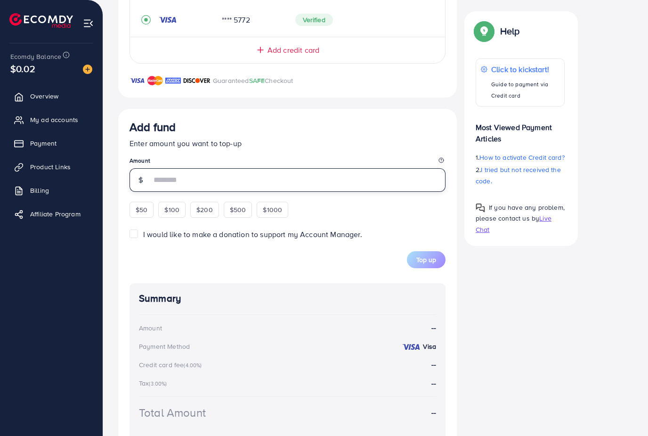 This screenshot has width=648, height=436. What do you see at coordinates (41, 20) in the screenshot?
I see `a: logo` at bounding box center [41, 20].